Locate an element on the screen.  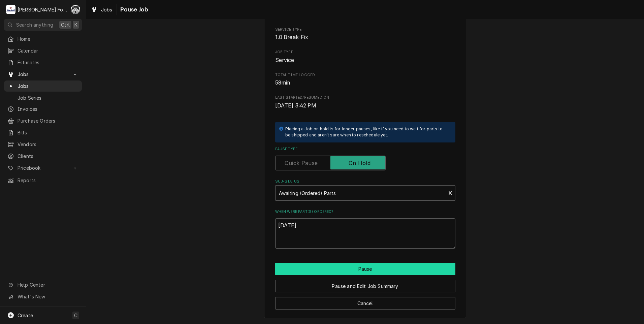
div: Job Type is located at coordinates (365, 57).